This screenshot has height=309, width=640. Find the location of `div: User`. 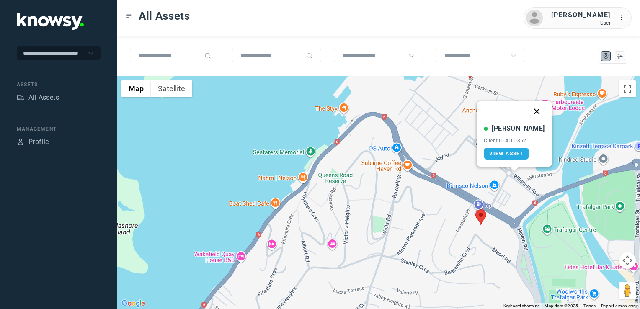

div: User is located at coordinates (581, 23).